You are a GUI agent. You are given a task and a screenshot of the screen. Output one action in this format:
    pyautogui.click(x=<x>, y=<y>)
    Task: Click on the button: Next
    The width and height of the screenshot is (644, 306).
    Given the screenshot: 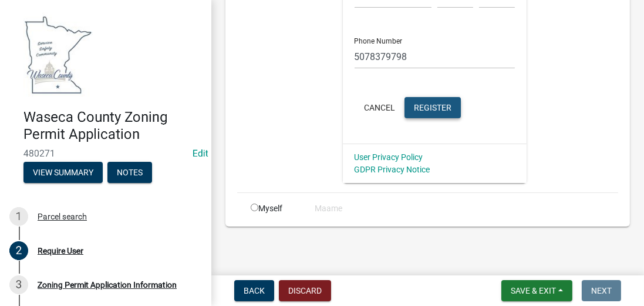 What is the action you would take?
    pyautogui.click(x=601, y=291)
    